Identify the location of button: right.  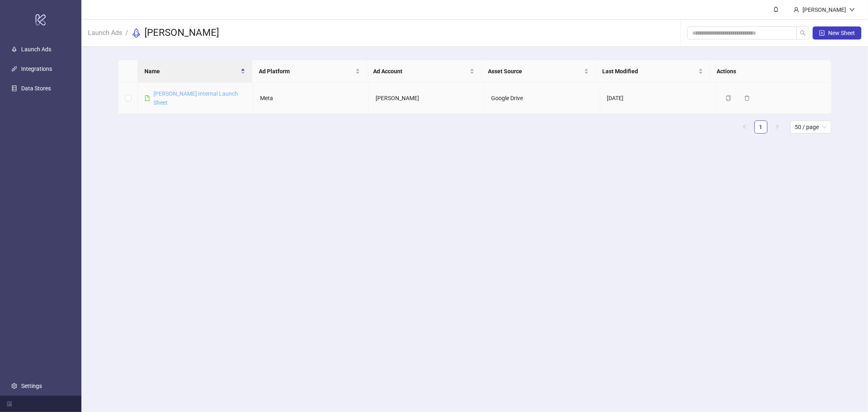
(777, 127).